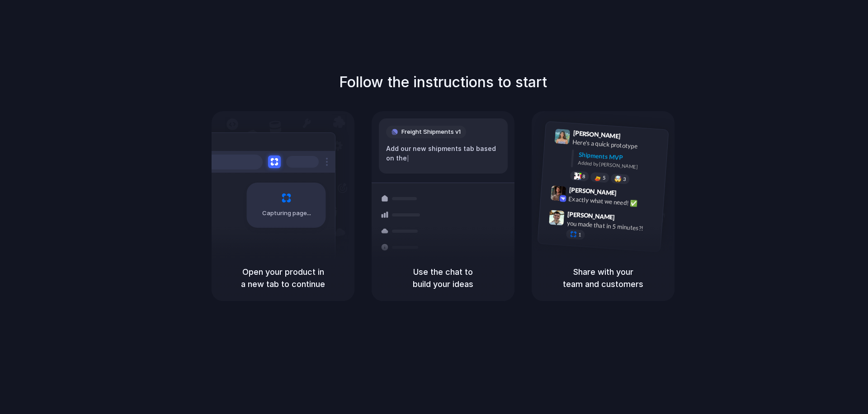 The image size is (868, 414). Describe the element at coordinates (618, 145) in the screenshot. I see `div: Here's a quick prototype` at that location.